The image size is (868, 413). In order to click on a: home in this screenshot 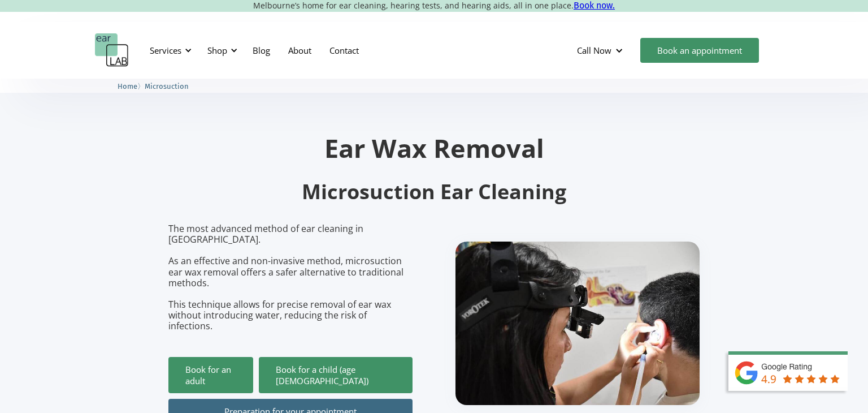, I will do `click(112, 51)`.